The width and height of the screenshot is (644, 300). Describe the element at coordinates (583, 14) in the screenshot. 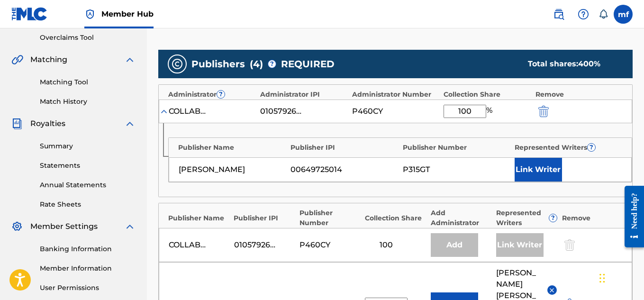

I see `div: Help` at that location.